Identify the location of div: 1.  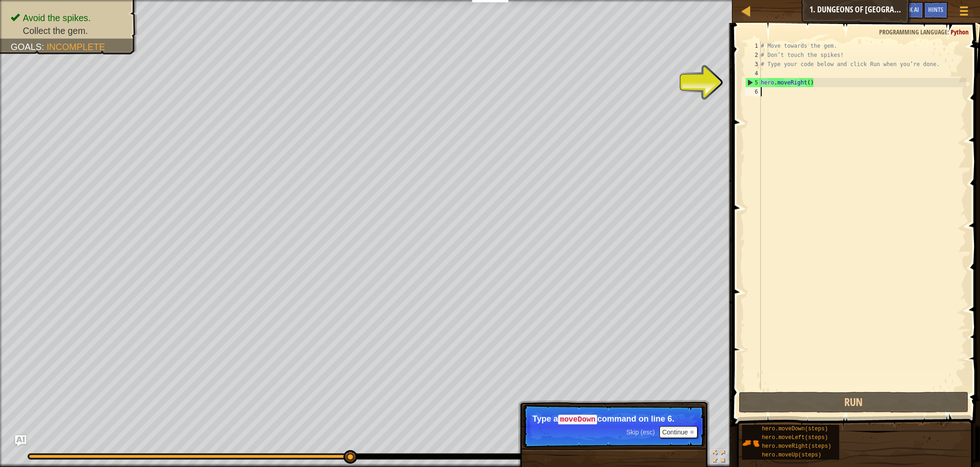
(753, 46).